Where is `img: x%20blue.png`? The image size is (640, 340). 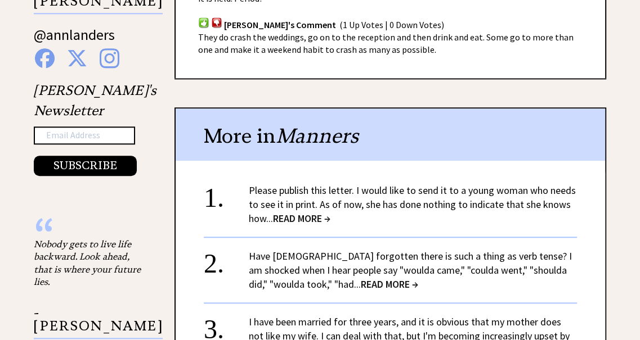
img: x%20blue.png is located at coordinates (77, 58).